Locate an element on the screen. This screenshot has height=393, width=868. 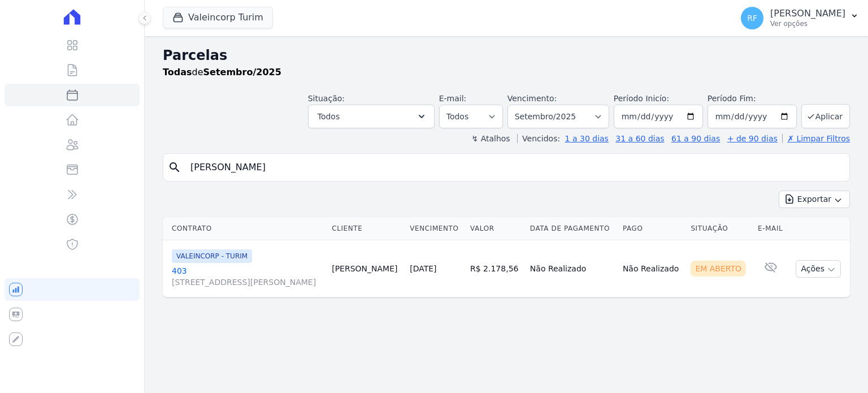
input: Buscar por nome do lote ou do cliente is located at coordinates (514, 167).